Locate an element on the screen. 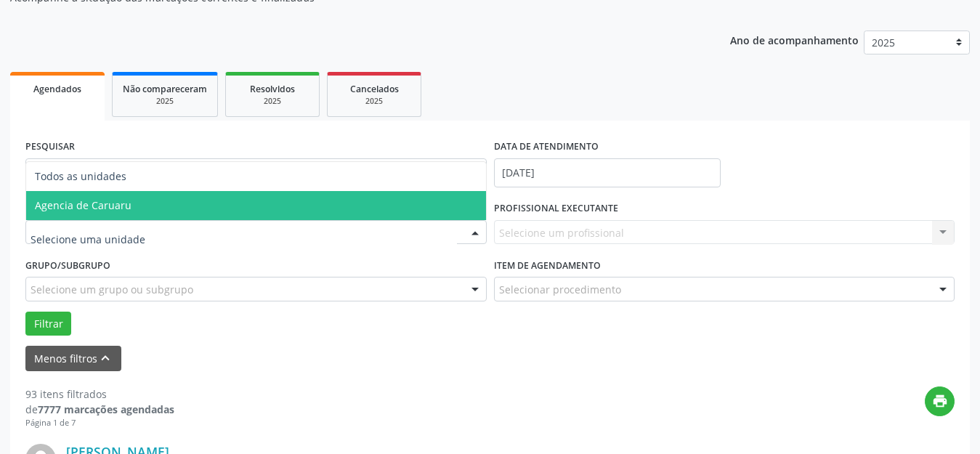 The image size is (980, 454). button: Menos filtroskeyboard_arrow_up is located at coordinates (74, 358).